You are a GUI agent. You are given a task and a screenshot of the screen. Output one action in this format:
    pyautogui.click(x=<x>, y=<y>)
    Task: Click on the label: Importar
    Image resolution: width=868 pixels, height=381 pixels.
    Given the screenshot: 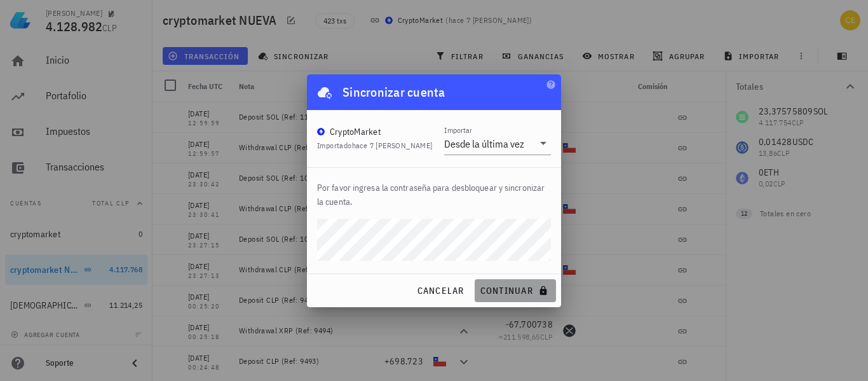 What is the action you would take?
    pyautogui.click(x=458, y=130)
    